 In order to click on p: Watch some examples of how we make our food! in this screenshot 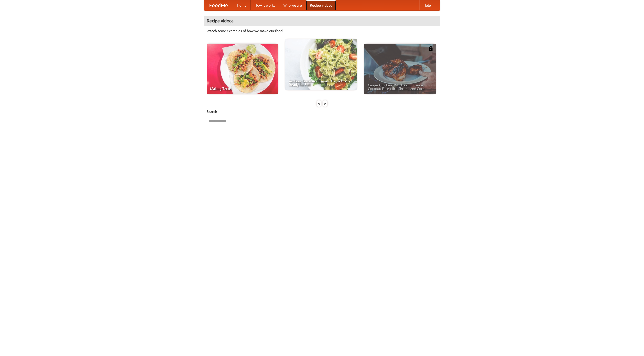, I will do `click(322, 31)`.